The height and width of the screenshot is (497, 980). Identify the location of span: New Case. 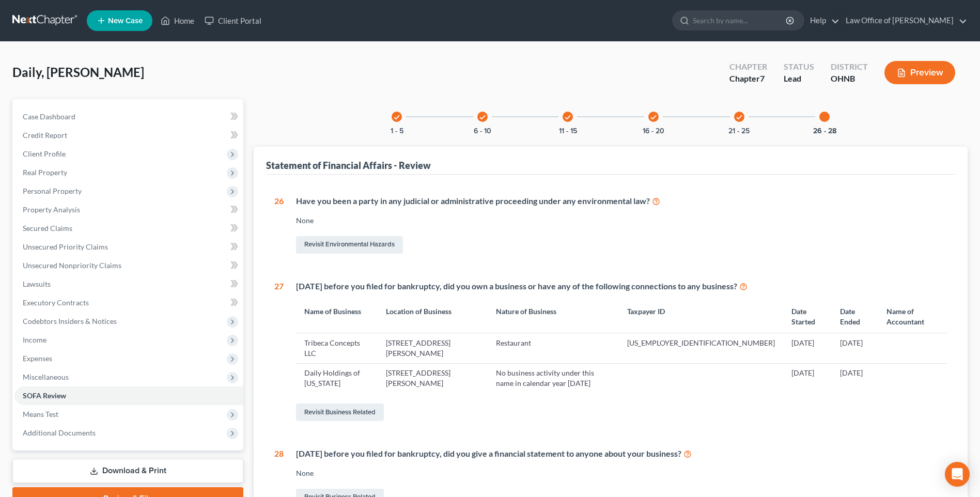
(125, 21).